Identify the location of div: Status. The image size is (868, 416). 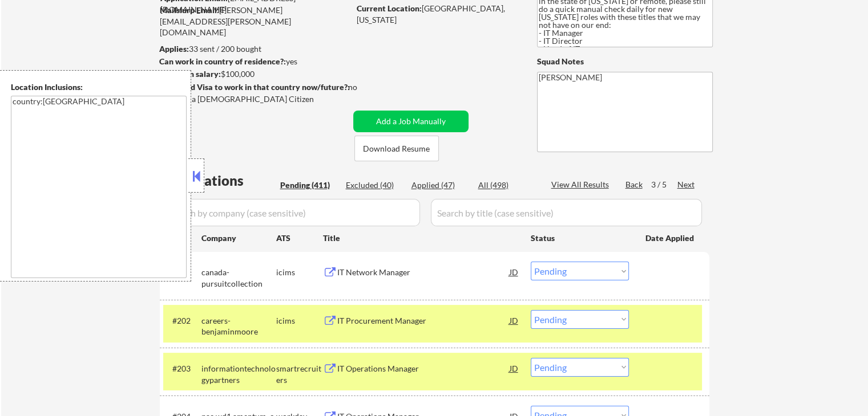
(579, 238).